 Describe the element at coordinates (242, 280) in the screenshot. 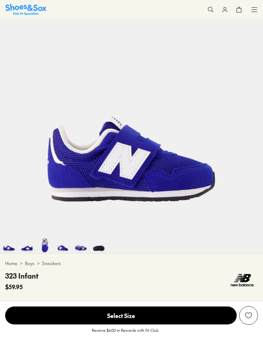

I see `img: Vendor logo` at that location.